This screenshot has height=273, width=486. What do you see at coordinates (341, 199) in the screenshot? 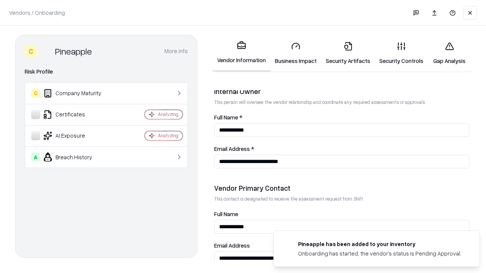
I see `p: This contact is designated to receive the assessment request from Shift` at bounding box center [341, 199].